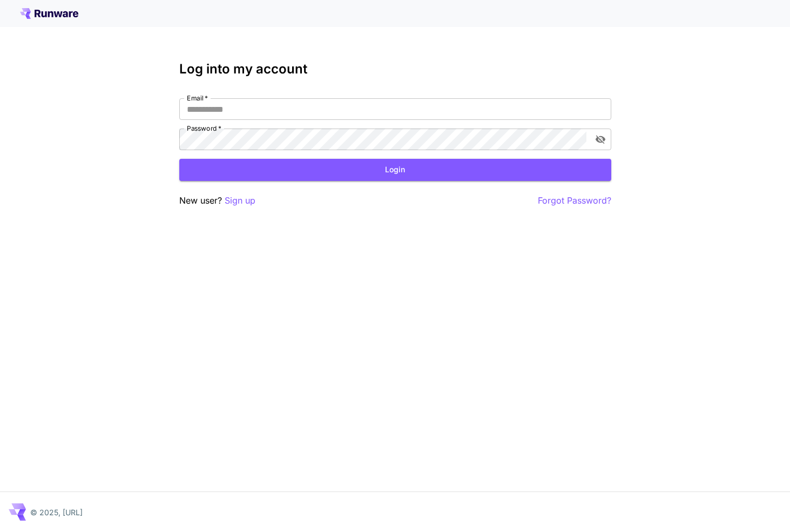 Image resolution: width=790 pixels, height=532 pixels. What do you see at coordinates (239, 200) in the screenshot?
I see `button: Sign up` at bounding box center [239, 200].